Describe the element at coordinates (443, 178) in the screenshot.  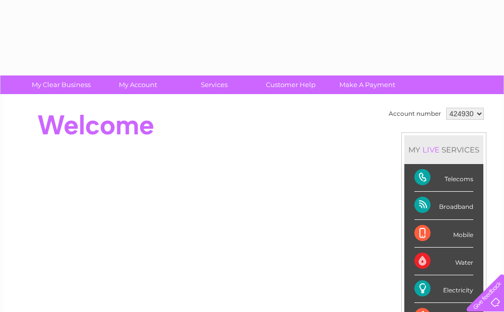
I see `div: Telecoms` at that location.